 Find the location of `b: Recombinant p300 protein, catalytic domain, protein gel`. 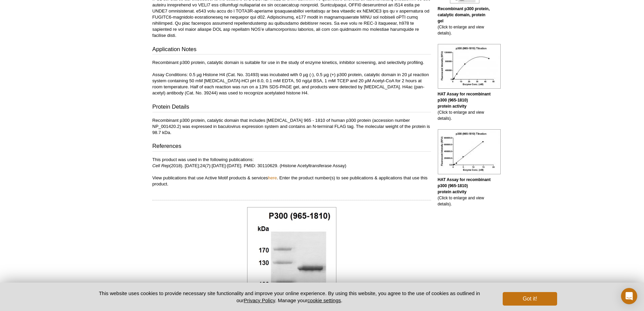

b: Recombinant p300 protein, catalytic domain, protein gel is located at coordinates (464, 15).